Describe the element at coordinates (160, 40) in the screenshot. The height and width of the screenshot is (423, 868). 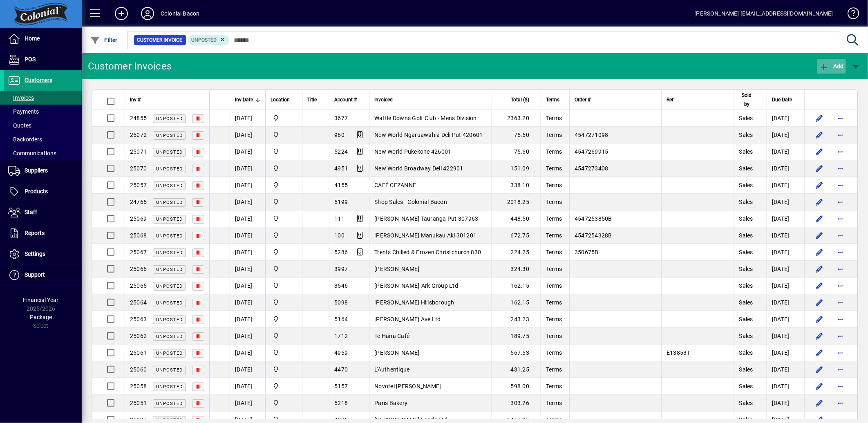
I see `span: Customer Invoice` at that location.